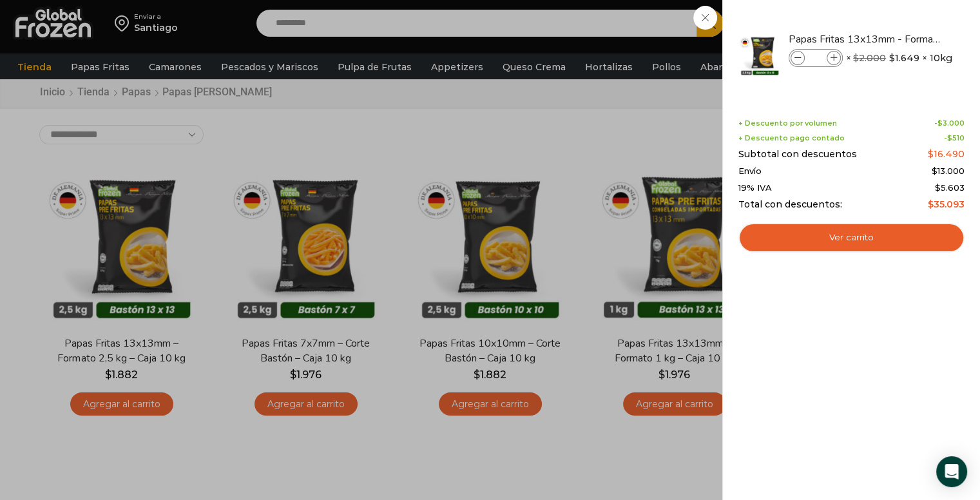 The height and width of the screenshot is (500, 980). Describe the element at coordinates (899, 58) in the screenshot. I see `span: × × 10kg` at that location.